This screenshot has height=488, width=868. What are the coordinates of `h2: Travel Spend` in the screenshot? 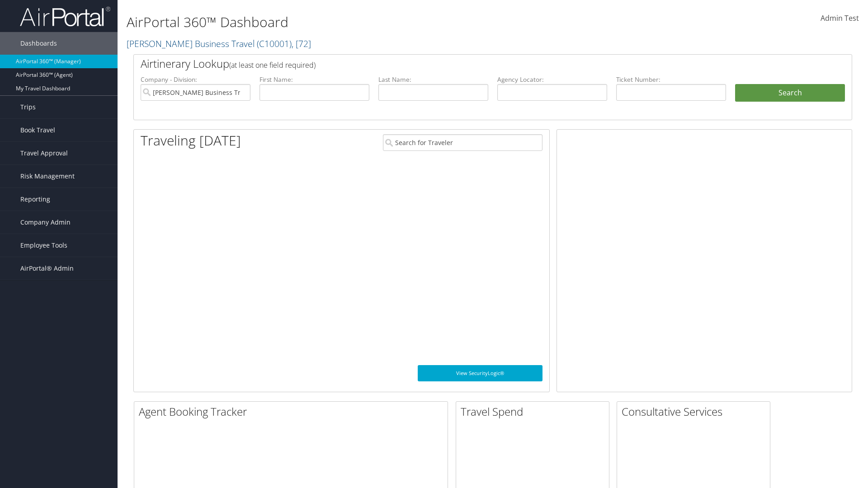 It's located at (535, 412).